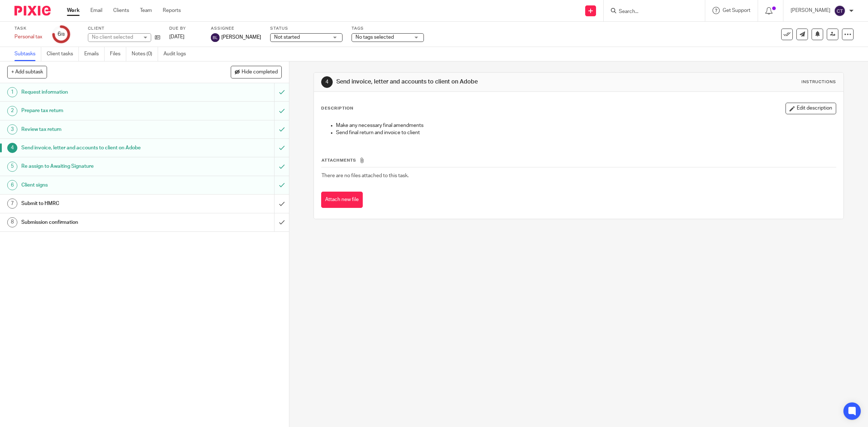 The width and height of the screenshot is (868, 427). I want to click on img: Pixie, so click(32, 10).